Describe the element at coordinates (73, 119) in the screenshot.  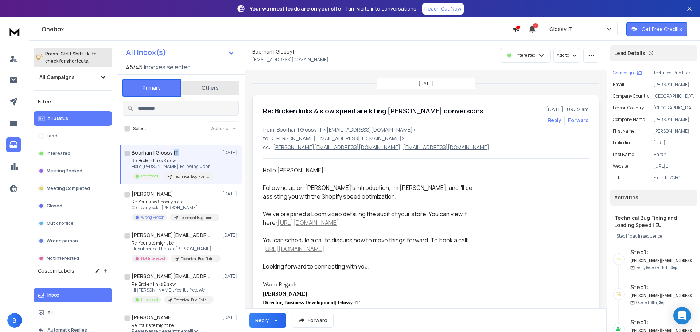
I see `button: All Status` at that location.